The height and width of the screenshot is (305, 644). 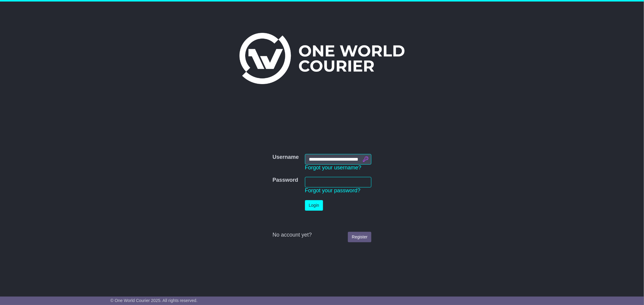 What do you see at coordinates (322, 235) in the screenshot?
I see `div: No account yet?` at bounding box center [322, 235].